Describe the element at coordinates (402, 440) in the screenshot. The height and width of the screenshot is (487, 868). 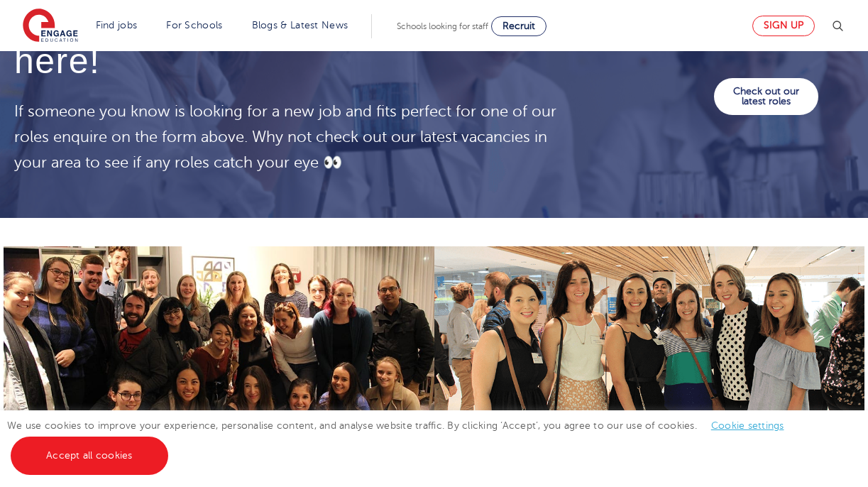
I see `span: We use cookies to improve your experience, personalise content, and analyse website traffic. By c...` at that location.